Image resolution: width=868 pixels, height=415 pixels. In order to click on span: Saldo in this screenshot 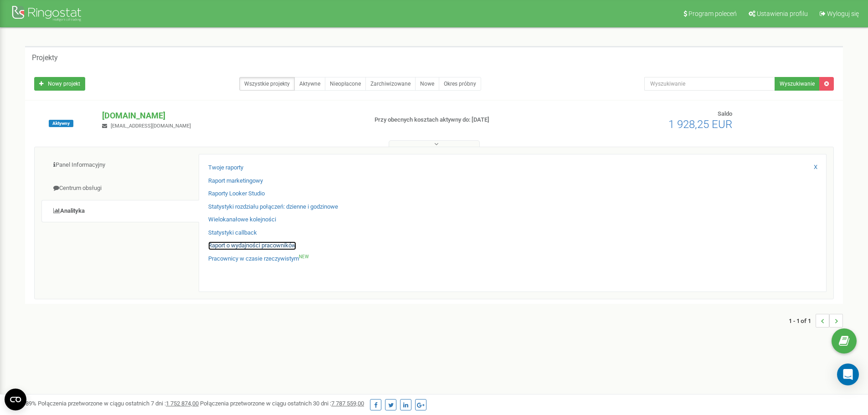, I will do `click(725, 114)`.